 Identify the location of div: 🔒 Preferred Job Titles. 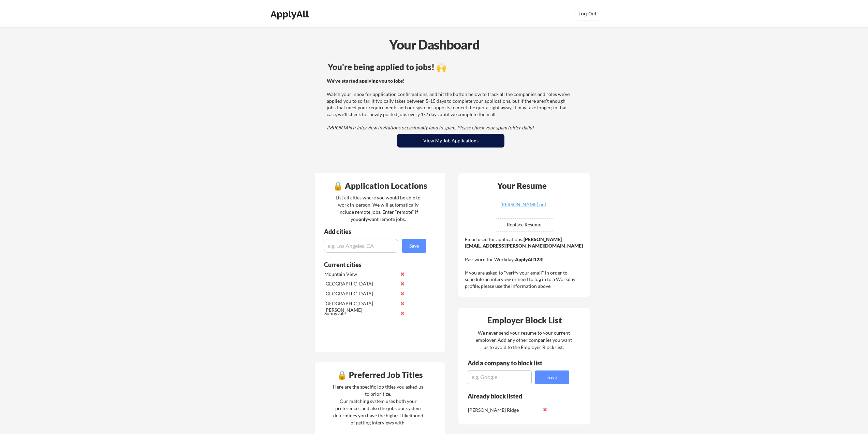
(380, 375).